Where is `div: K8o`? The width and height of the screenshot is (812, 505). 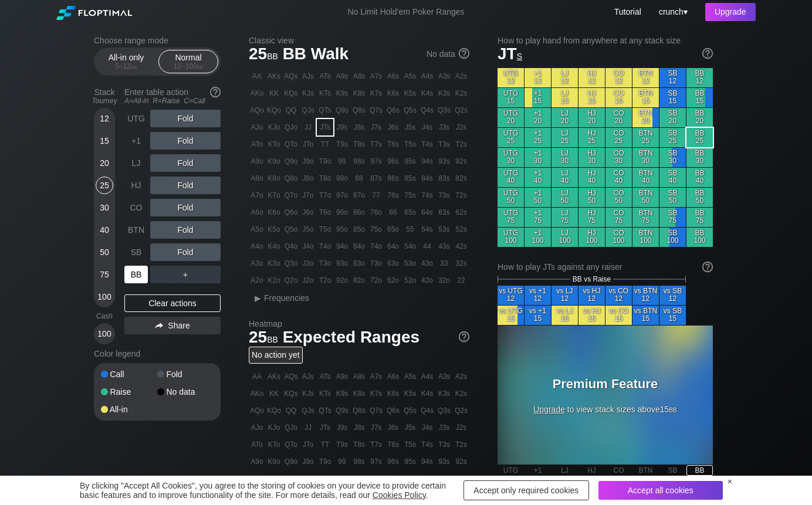
div: K8o is located at coordinates (274, 178).